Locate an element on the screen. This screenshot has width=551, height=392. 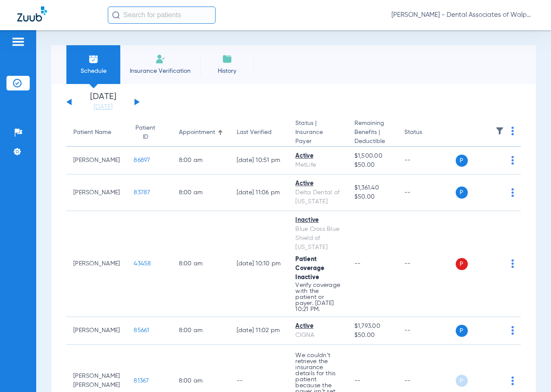
div: MetLife is located at coordinates (317, 165).